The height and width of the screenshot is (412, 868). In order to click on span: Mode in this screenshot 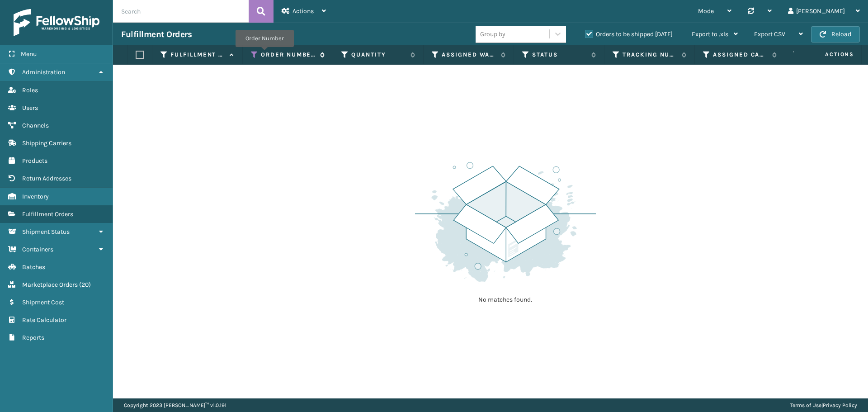, I will do `click(706, 11)`.